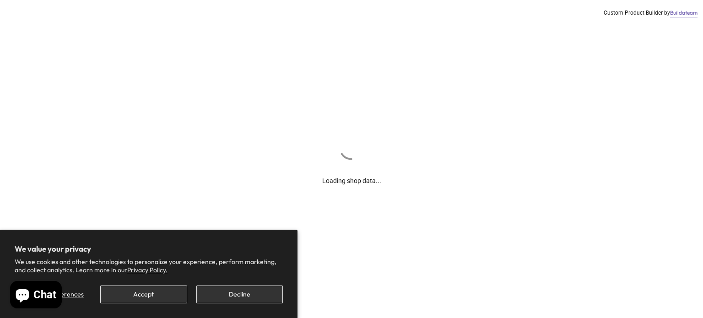  I want to click on h2: We value your privacy, so click(149, 249).